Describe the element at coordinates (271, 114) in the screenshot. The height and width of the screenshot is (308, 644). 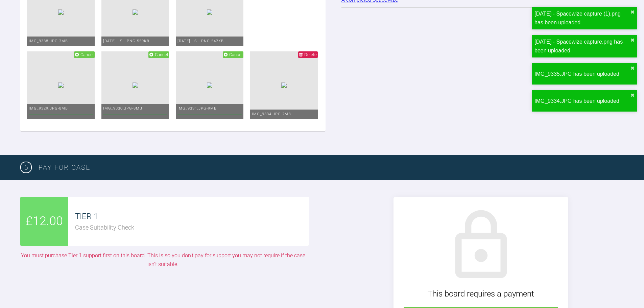
I see `span: IMG_9334.JPG - 2MB` at that location.